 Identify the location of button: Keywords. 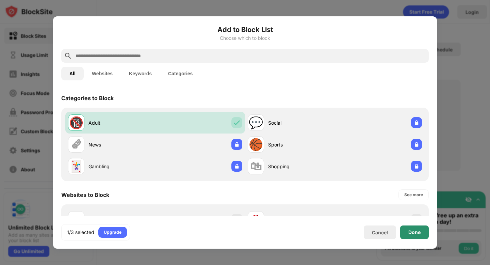
(140, 74).